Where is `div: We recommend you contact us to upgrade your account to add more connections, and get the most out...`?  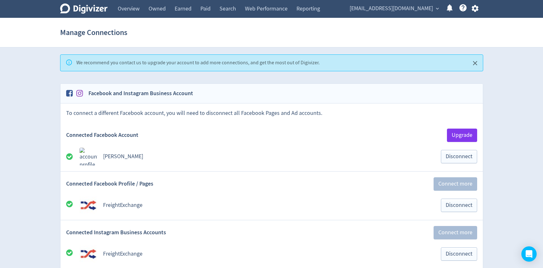
div: We recommend you contact us to upgrade your account to add more connections, and get the most out... is located at coordinates (198, 63).